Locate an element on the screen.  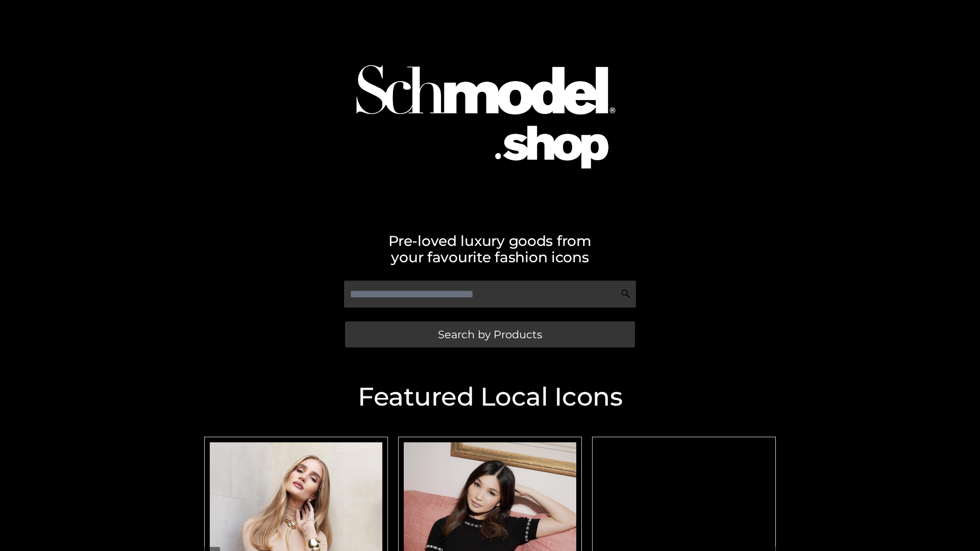
img: Search Icon is located at coordinates (625, 294).